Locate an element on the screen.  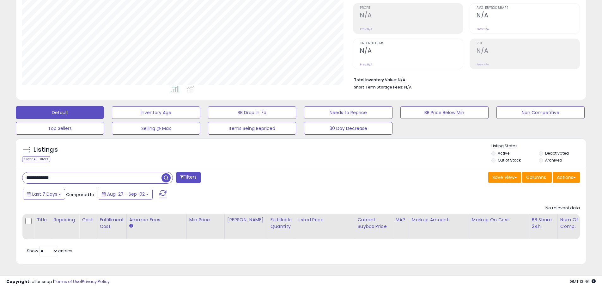
div: Current Buybox Price is located at coordinates (373, 223).